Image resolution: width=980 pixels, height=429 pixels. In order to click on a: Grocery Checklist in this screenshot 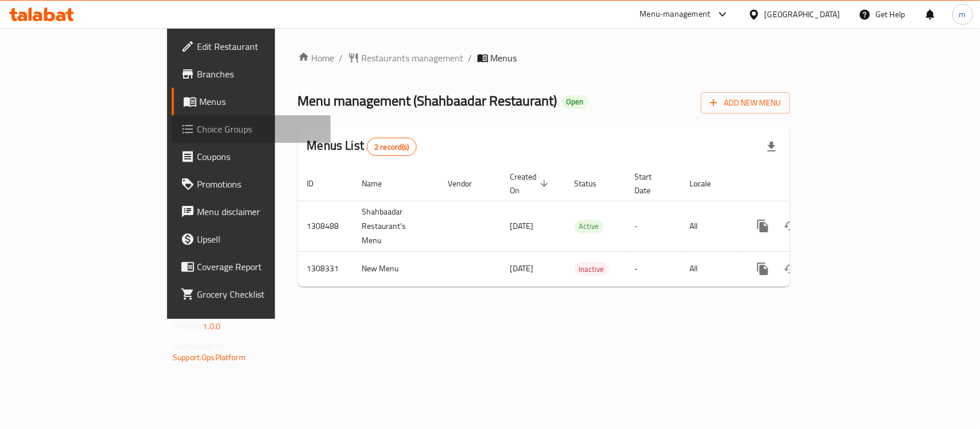, I will do `click(251, 294)`.